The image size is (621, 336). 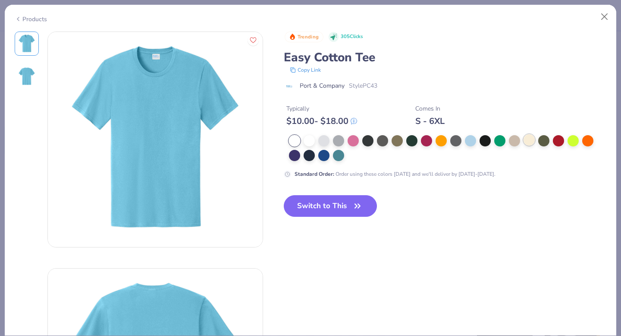 What do you see at coordinates (308, 37) in the screenshot?
I see `span: Trending` at bounding box center [308, 37].